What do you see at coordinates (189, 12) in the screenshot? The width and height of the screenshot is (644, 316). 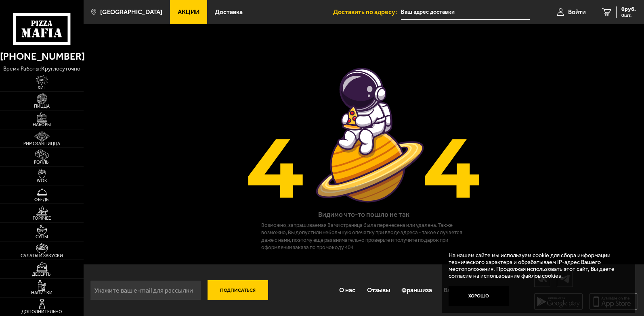 I see `span: Акции` at bounding box center [189, 12].